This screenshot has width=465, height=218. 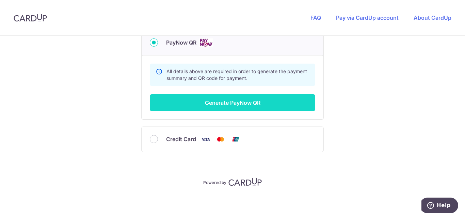 What do you see at coordinates (236, 139) in the screenshot?
I see `img: Union Pay` at bounding box center [236, 139].